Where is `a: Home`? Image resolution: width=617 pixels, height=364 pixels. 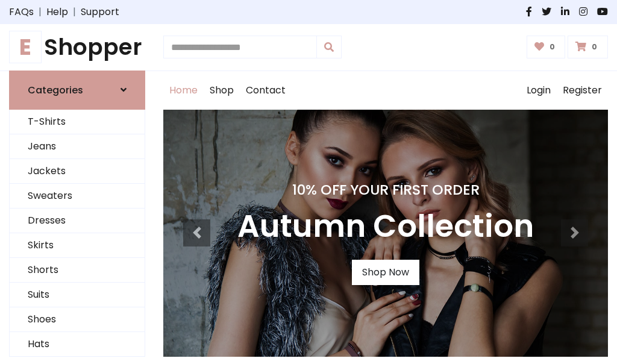
a: Home is located at coordinates (183, 91).